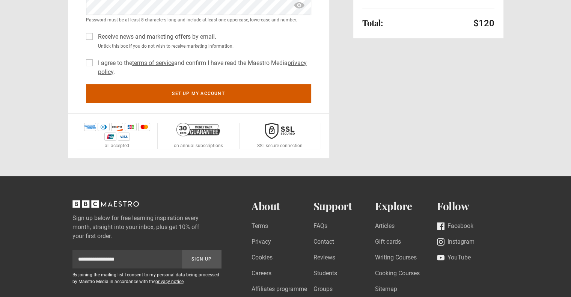  I want to click on p: on annual subscriptions, so click(198, 146).